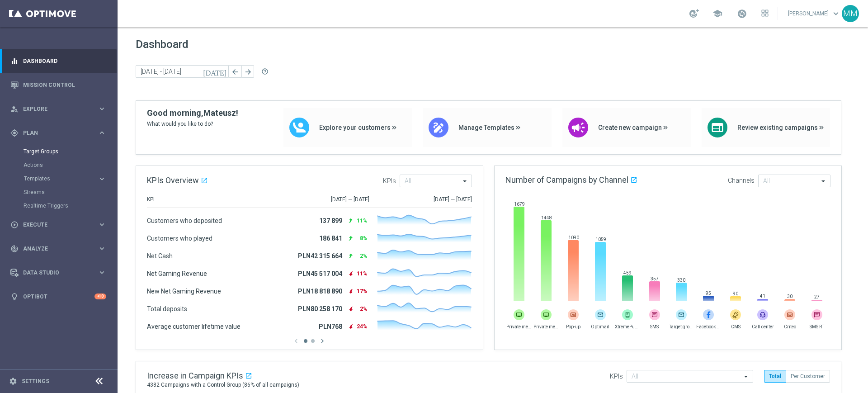 Image resolution: width=868 pixels, height=393 pixels. What do you see at coordinates (58, 296) in the screenshot?
I see `div: Optibot` at bounding box center [58, 296].